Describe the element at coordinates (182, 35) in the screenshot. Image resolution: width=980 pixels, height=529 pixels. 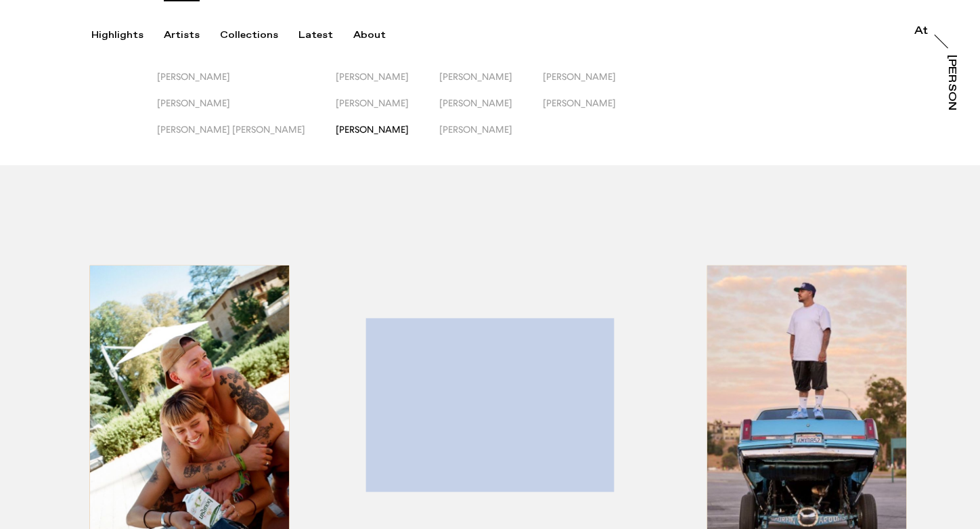
I see `div: Artists` at that location.